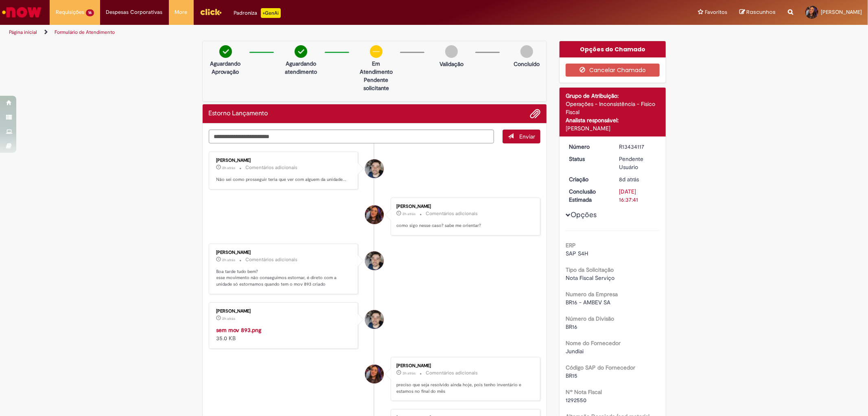 This screenshot has height=416, width=868. Describe the element at coordinates (527, 136) in the screenshot. I see `span: Enviar` at that location.